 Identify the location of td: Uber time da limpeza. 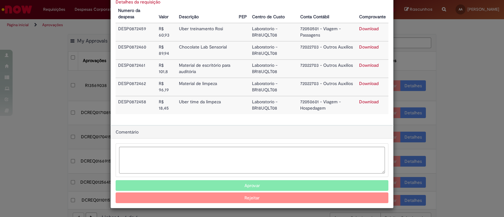
(206, 105).